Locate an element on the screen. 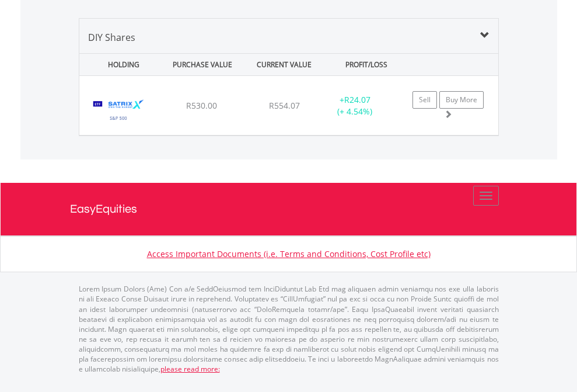  a: Sell is located at coordinates (425, 99).